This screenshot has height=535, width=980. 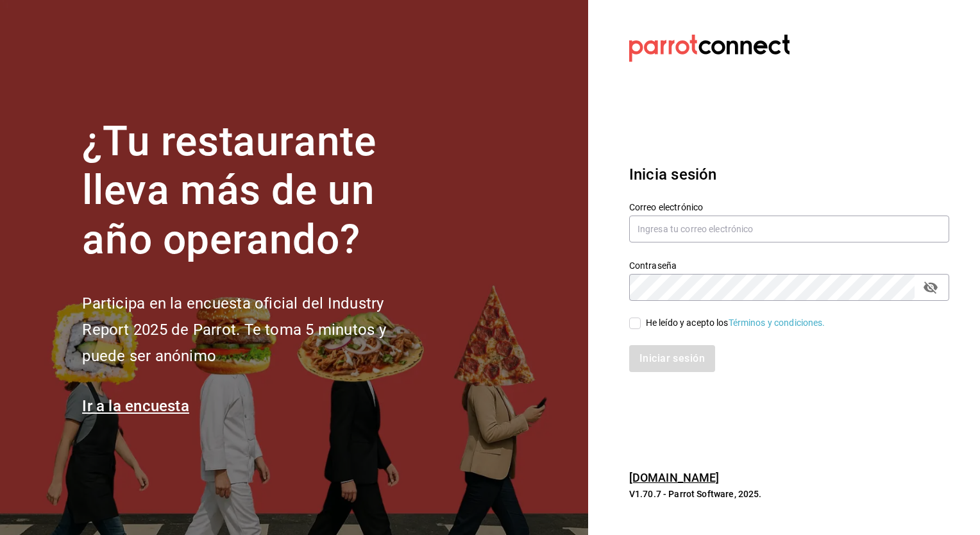 I want to click on p: V1.70.7 - Parrot Software, 2025., so click(x=789, y=494).